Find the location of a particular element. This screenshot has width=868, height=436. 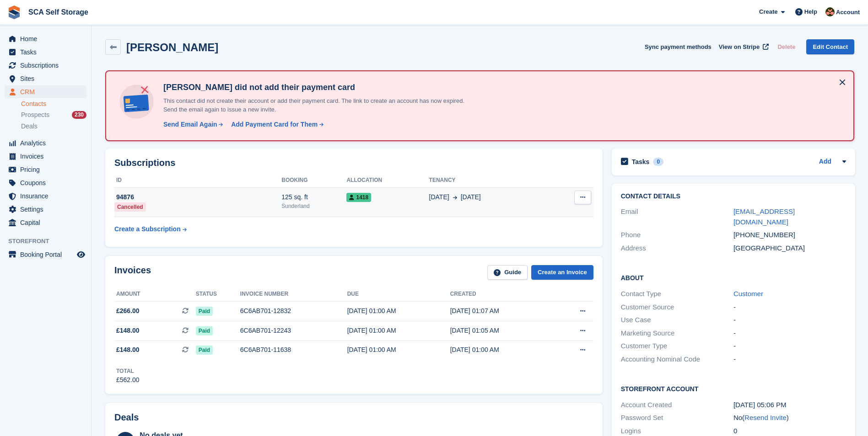

div: £562.00 is located at coordinates (128, 380).